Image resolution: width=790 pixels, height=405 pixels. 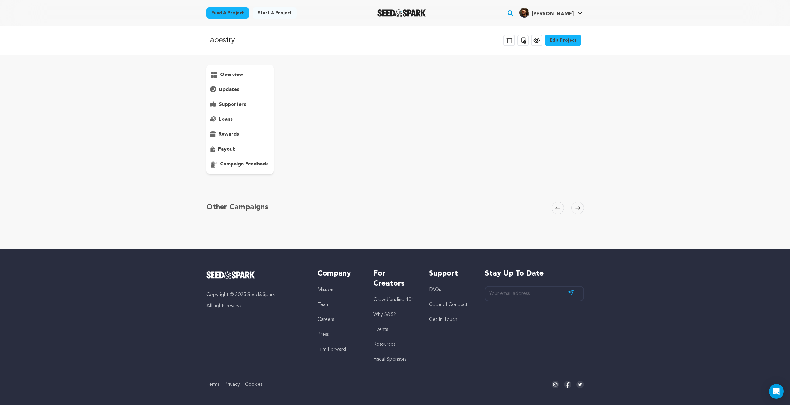 I want to click on a: Events, so click(x=381, y=330).